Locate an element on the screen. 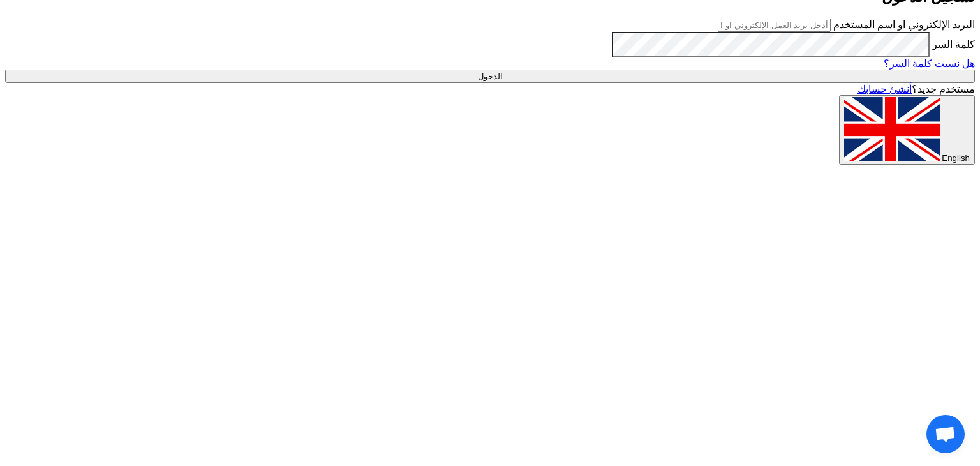 This screenshot has height=466, width=980. span: English is located at coordinates (956, 158).